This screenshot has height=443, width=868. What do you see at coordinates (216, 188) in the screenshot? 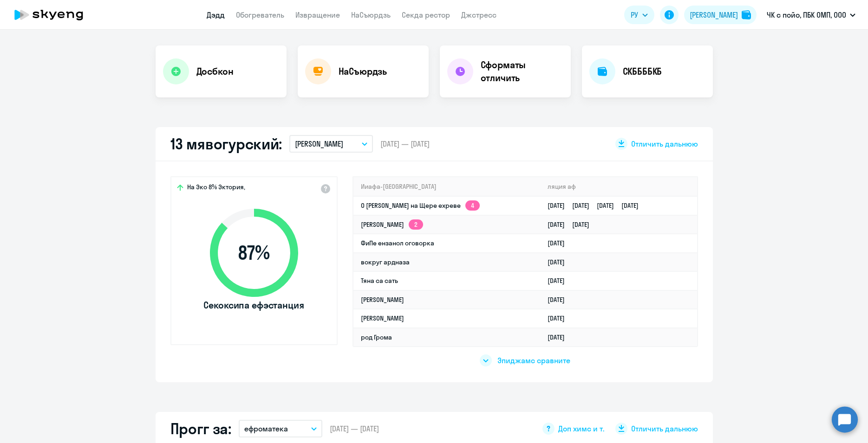
I see `span: На Эко 8% Эктория,` at bounding box center [216, 188].